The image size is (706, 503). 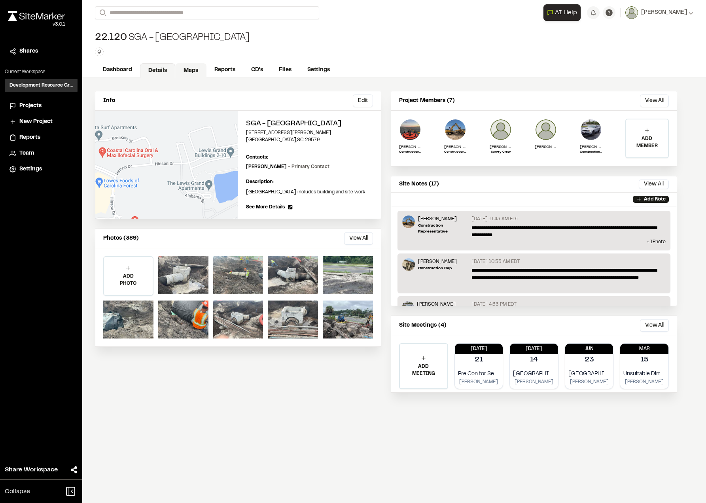 What do you see at coordinates (191, 71) in the screenshot?
I see `a: Maps` at bounding box center [191, 71].